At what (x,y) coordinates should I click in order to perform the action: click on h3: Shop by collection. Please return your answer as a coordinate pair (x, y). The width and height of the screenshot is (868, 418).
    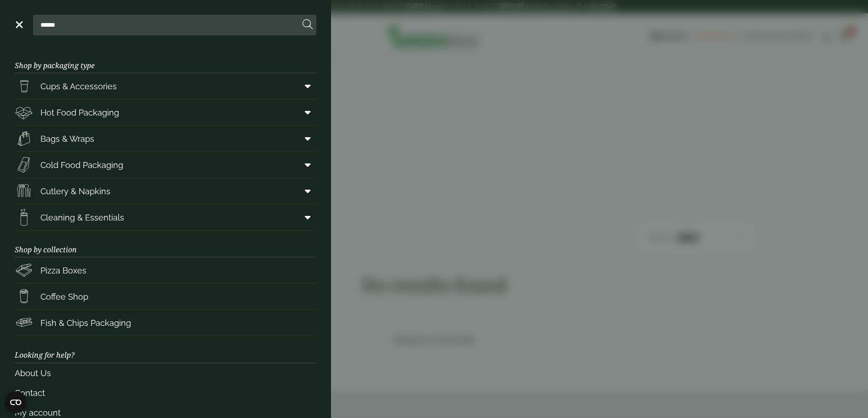
    Looking at the image, I should click on (166, 244).